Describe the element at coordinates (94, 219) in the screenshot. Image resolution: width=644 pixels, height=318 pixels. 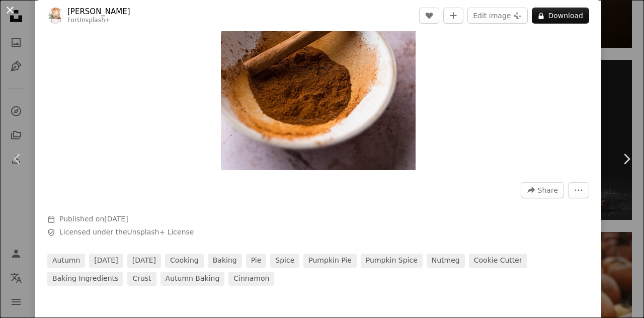
I see `span: Published on` at that location.